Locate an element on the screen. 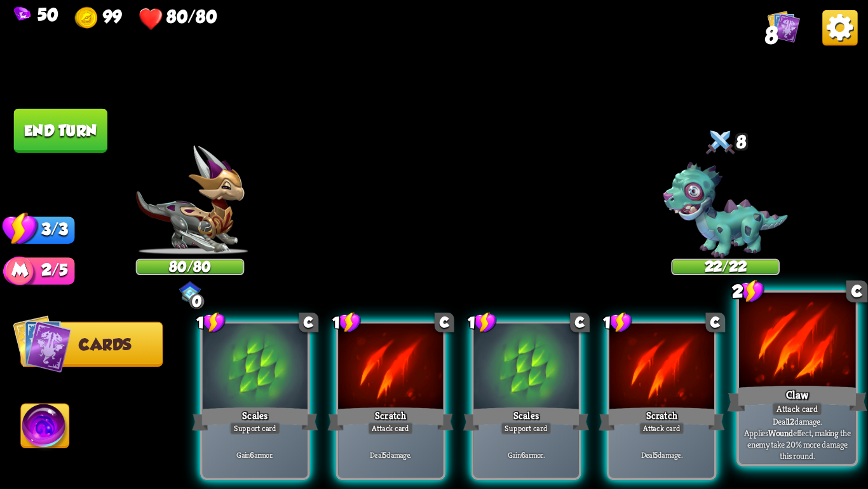 This screenshot has height=489, width=868. img: Stamina_Icon.png is located at coordinates (20, 229).